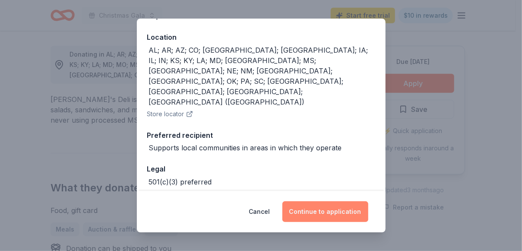  What do you see at coordinates (261, 169) in the screenshot?
I see `div: Legal` at bounding box center [261, 169].